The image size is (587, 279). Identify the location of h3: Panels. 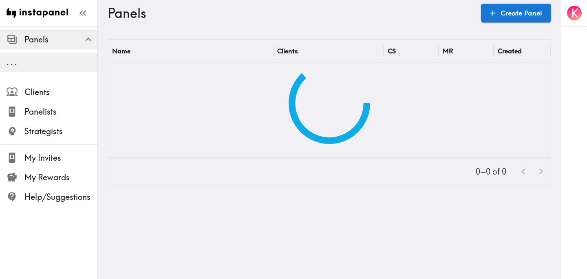
(291, 13).